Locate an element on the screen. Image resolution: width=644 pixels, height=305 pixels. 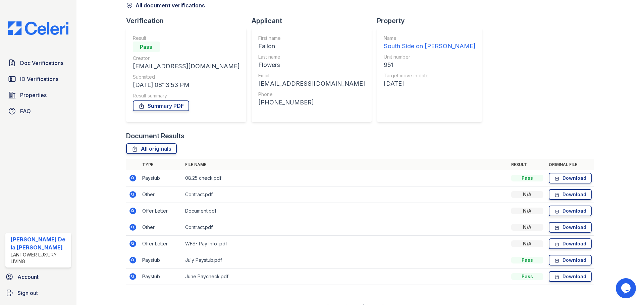
th: File name is located at coordinates (346, 165).